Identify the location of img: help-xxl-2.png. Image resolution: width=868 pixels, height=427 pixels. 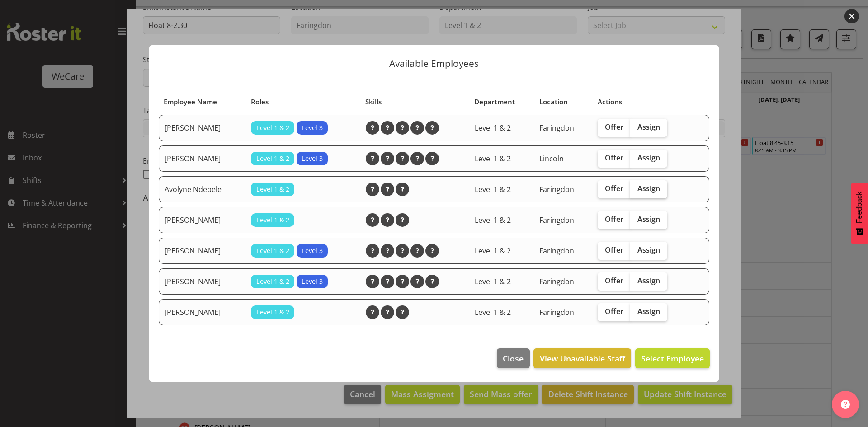
(846, 405).